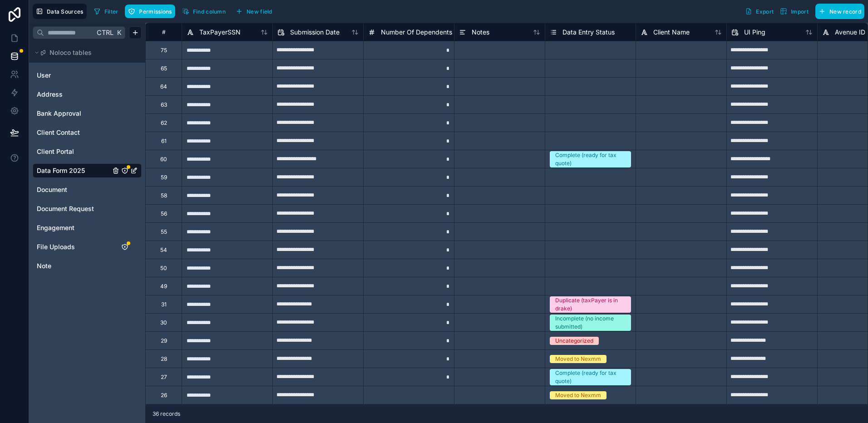  I want to click on span: Ctrl, so click(105, 32).